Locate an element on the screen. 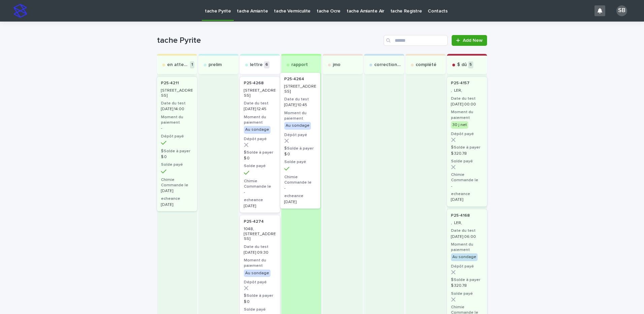  div: SB is located at coordinates (622, 11).